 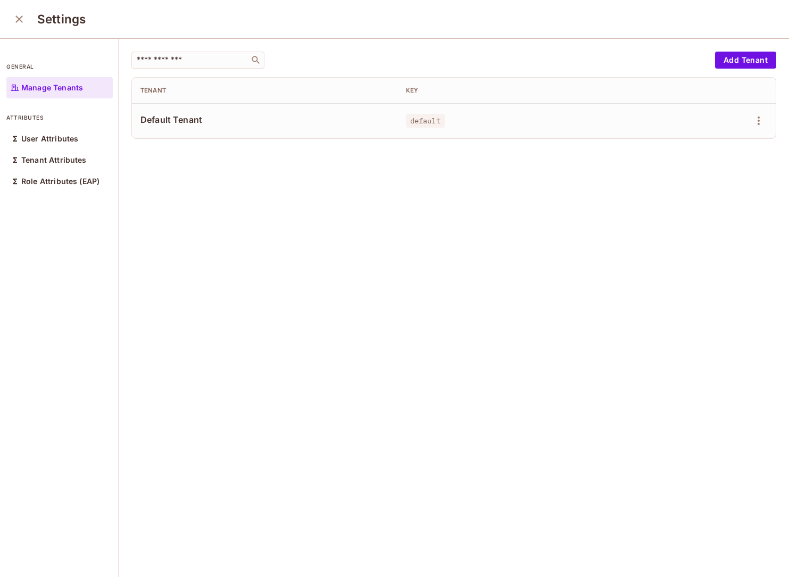 I want to click on p: general, so click(x=60, y=66).